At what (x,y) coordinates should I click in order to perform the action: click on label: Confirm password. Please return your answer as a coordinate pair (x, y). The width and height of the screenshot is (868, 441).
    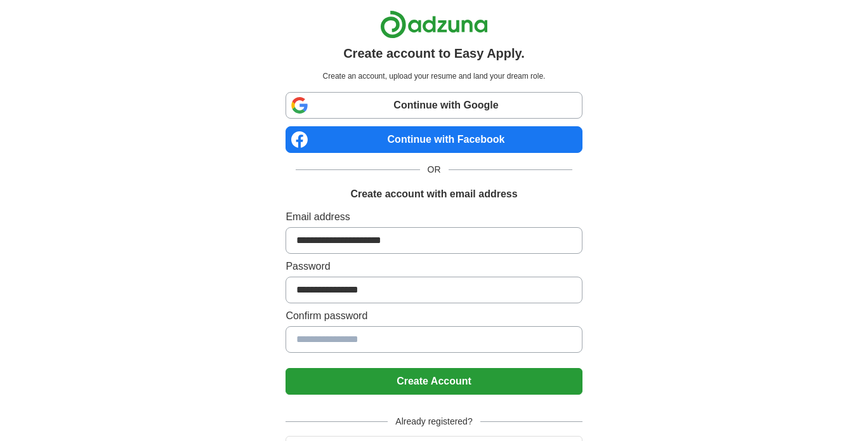
    Looking at the image, I should click on (434, 316).